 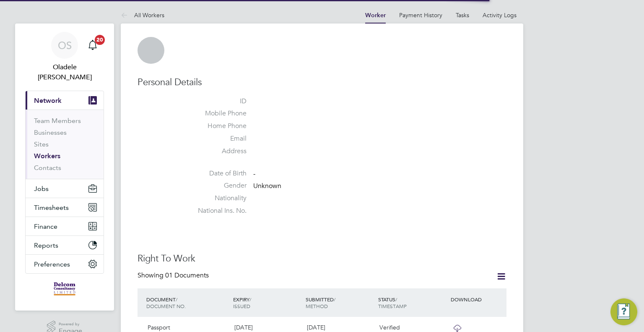 What do you see at coordinates (100, 40) in the screenshot?
I see `span: 20` at bounding box center [100, 40].